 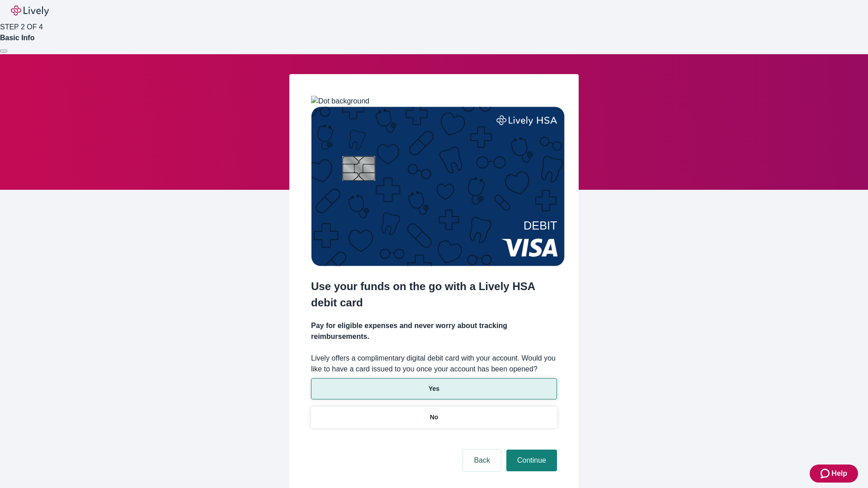 What do you see at coordinates (482, 461) in the screenshot?
I see `button: Back` at bounding box center [482, 461].